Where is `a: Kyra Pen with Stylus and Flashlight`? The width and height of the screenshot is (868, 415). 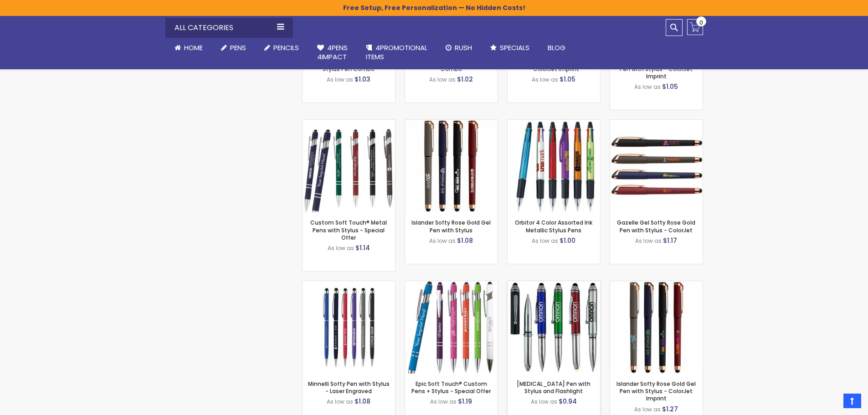
a: Kyra Pen with Stylus and Flashlight is located at coordinates (554, 285).